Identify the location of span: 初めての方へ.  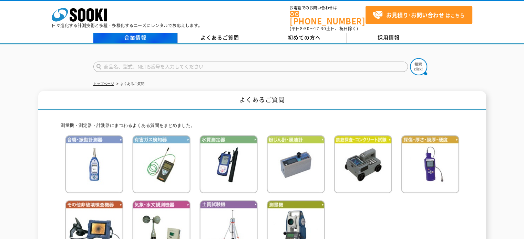
(304, 38).